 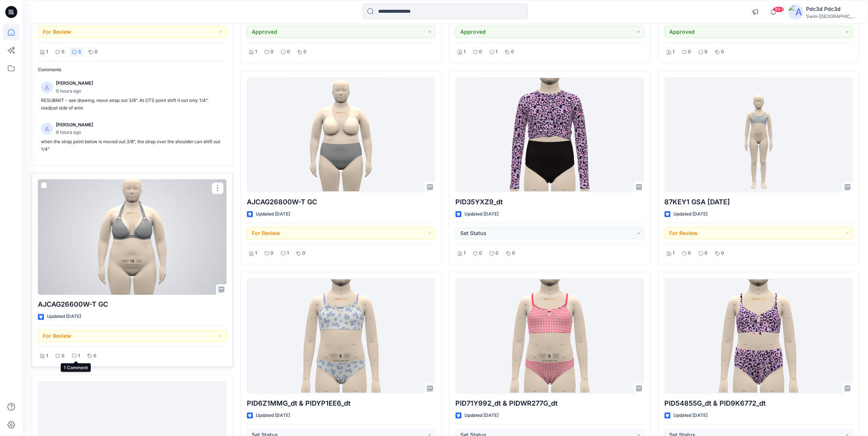 I want to click on a: PID6Z1MMG_dt & PIDYP1EE6_dt, so click(x=341, y=336).